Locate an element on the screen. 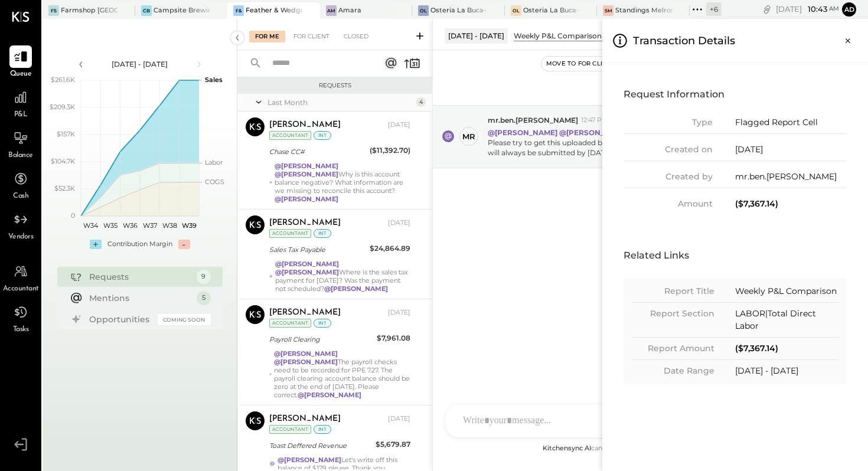  div: Contribution Margin is located at coordinates (140, 245).